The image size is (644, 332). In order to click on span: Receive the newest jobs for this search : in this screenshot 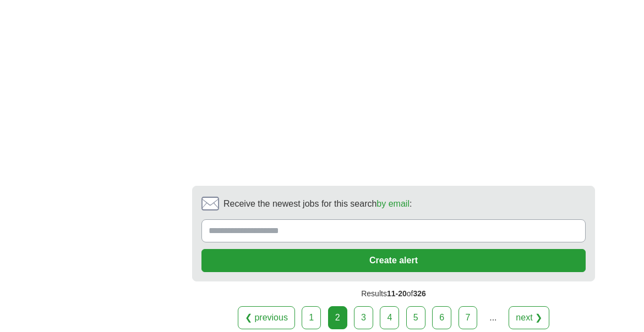, I will do `click(317, 204)`.